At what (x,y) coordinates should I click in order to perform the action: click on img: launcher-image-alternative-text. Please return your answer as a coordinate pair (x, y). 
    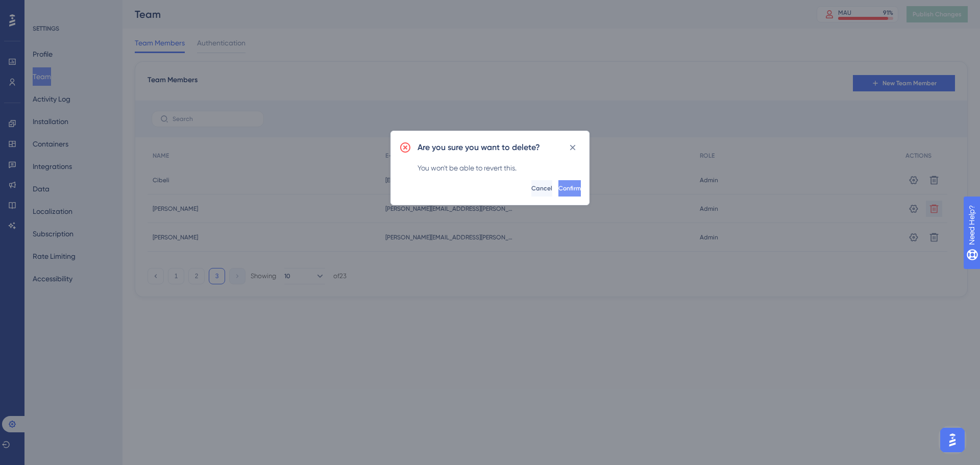
    Looking at the image, I should click on (15, 15).